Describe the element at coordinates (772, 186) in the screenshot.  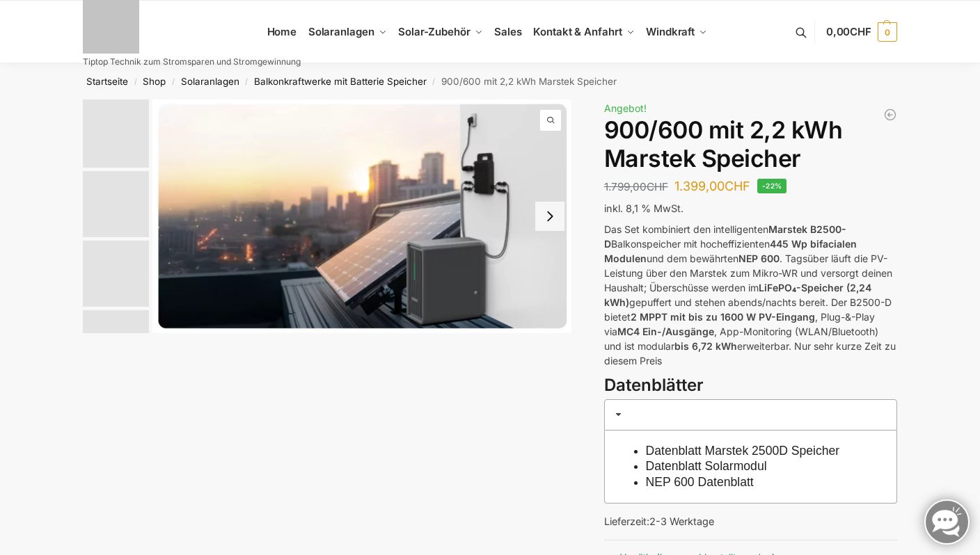
I see `span: -22%` at that location.